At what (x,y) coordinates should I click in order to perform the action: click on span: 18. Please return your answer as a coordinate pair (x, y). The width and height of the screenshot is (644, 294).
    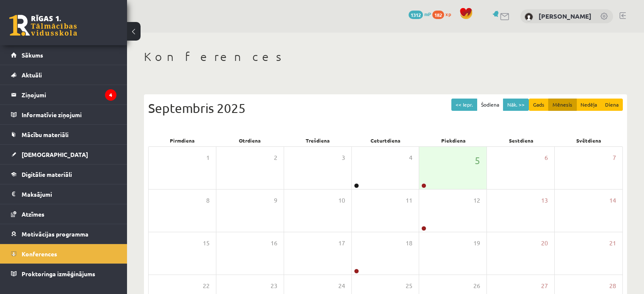
    Looking at the image, I should click on (409, 243).